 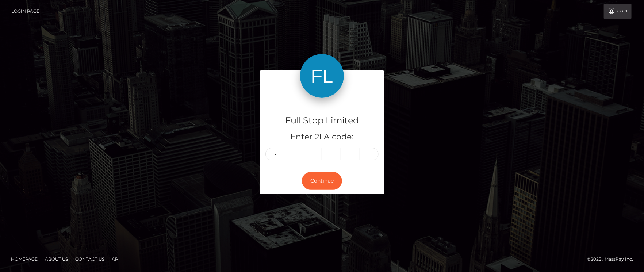 I want to click on a: API, so click(x=116, y=259).